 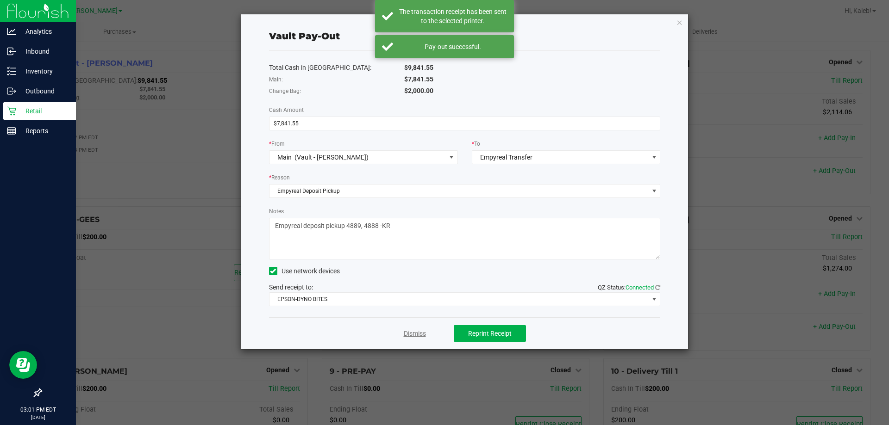 What do you see at coordinates (44, 131) in the screenshot?
I see `p: Reports` at bounding box center [44, 131].